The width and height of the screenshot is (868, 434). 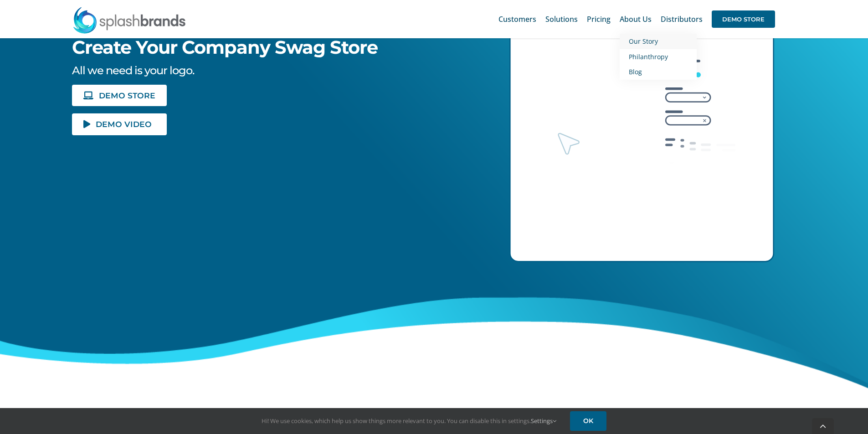 What do you see at coordinates (408, 421) in the screenshot?
I see `span: Hi! We use cookies, which help us show things more relevant to you. You can disable this in setti...` at bounding box center [408, 421].